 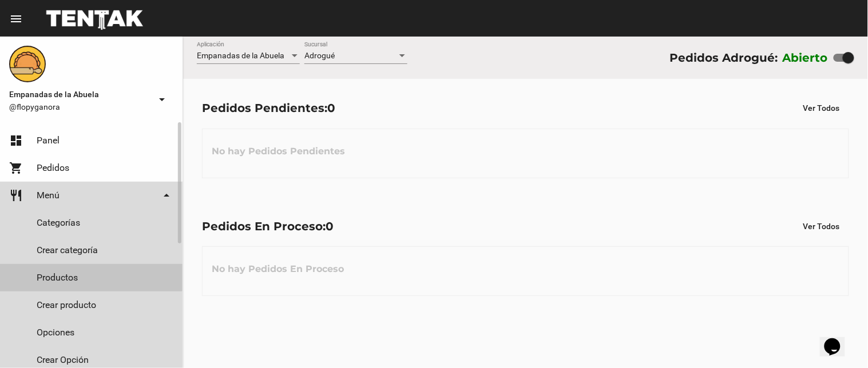 What do you see at coordinates (278, 269) in the screenshot?
I see `h3: No hay Pedidos En Proceso` at bounding box center [278, 269].